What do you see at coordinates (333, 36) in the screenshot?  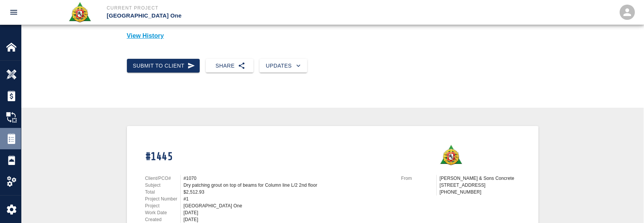 I see `p: View History` at bounding box center [333, 36].